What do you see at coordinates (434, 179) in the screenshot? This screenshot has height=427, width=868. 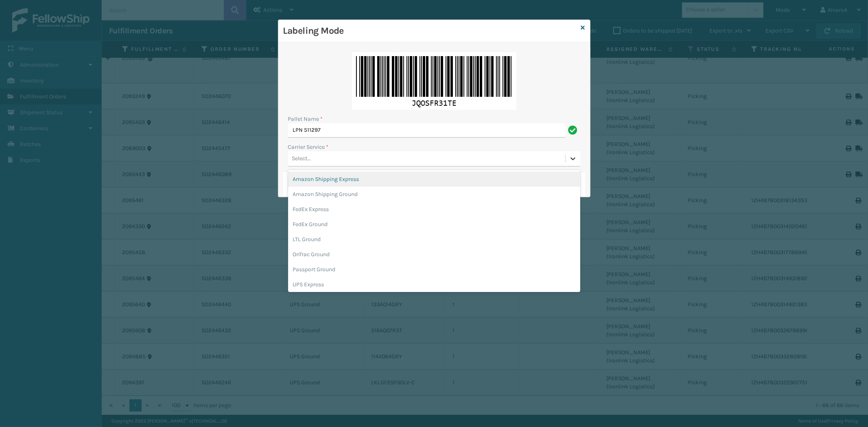 I see `div: Amazon Shipping Express` at bounding box center [434, 179].